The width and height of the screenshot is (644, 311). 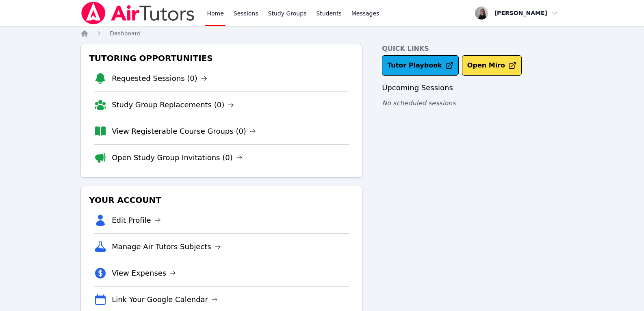 What do you see at coordinates (166, 246) in the screenshot?
I see `a: Manage Air Tutors Subjects` at bounding box center [166, 246].